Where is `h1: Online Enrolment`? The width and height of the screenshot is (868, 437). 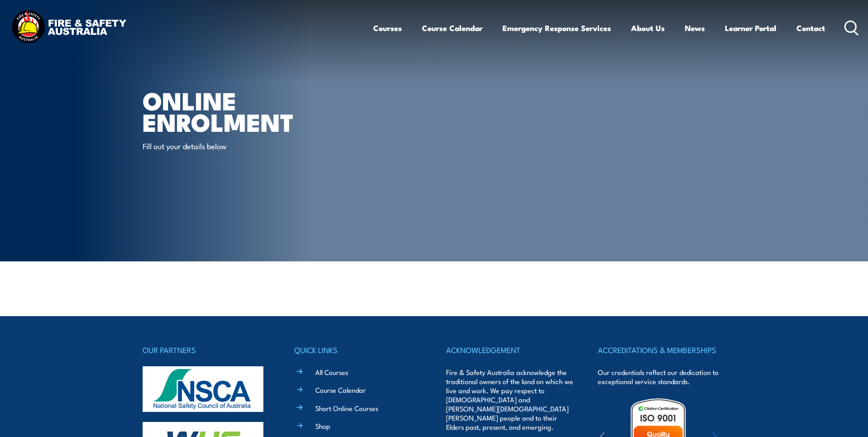 h1: Online Enrolment is located at coordinates (255, 110).